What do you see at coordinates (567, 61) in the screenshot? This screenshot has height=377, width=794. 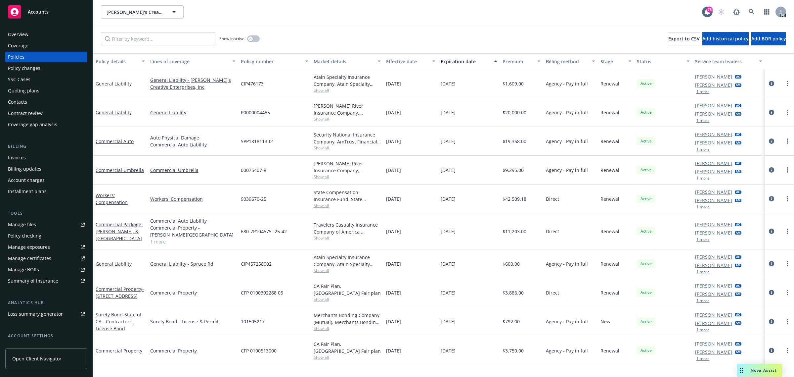 I see `div: Billing method` at bounding box center [567, 61].